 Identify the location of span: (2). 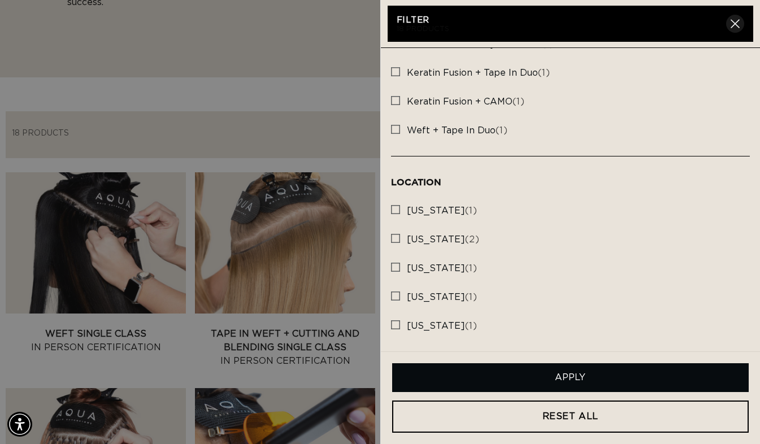
(443, 239).